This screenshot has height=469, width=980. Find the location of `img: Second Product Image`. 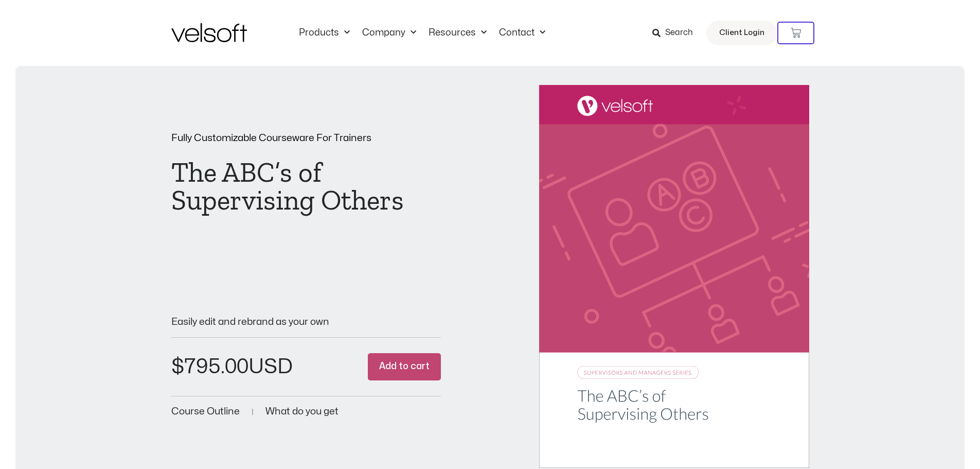

img: Second Product Image is located at coordinates (674, 277).